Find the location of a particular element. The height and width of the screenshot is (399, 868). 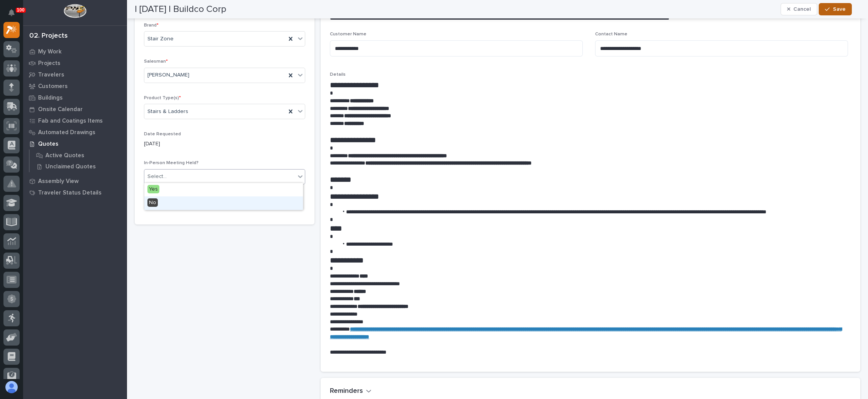

span: Stairs & Ladders is located at coordinates (168, 111).